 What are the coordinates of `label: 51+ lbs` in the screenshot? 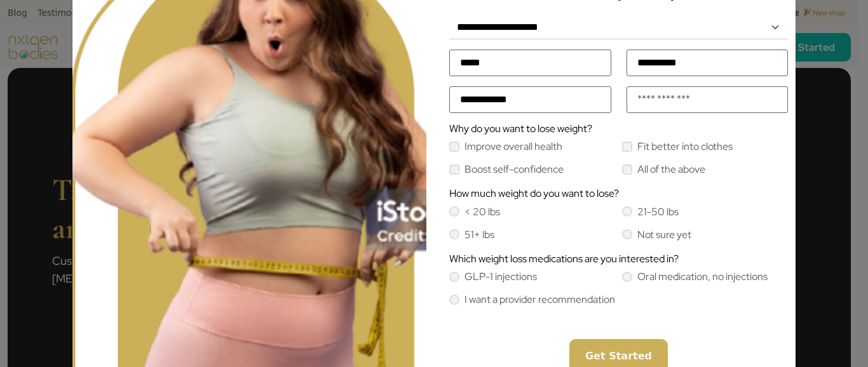 It's located at (479, 235).